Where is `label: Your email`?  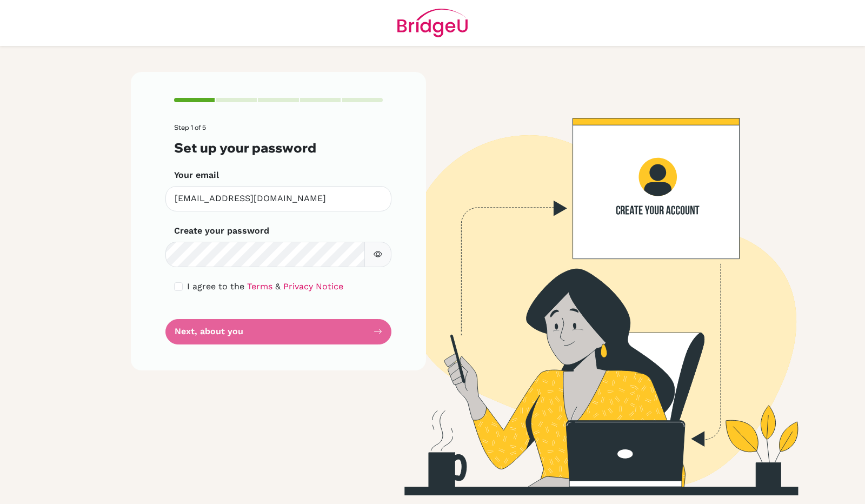
label: Your email is located at coordinates (196, 175).